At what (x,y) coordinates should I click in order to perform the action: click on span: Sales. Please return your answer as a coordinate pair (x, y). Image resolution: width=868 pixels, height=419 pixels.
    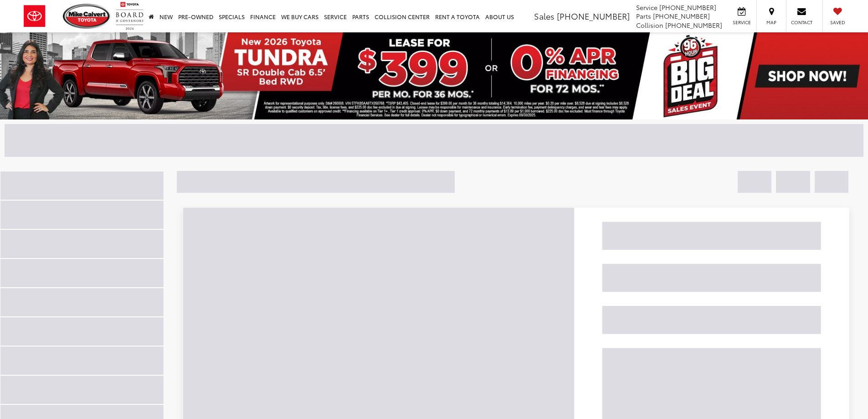
    Looking at the image, I should click on (544, 16).